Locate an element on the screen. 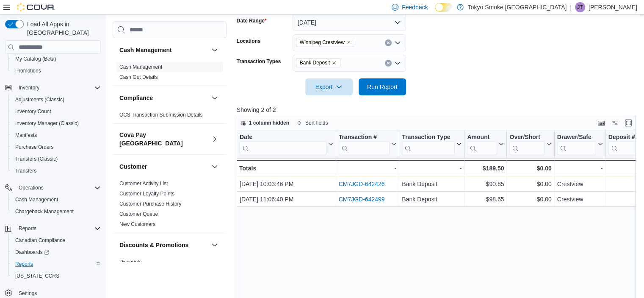  p: Showing 2 of 2 is located at coordinates (438, 110).